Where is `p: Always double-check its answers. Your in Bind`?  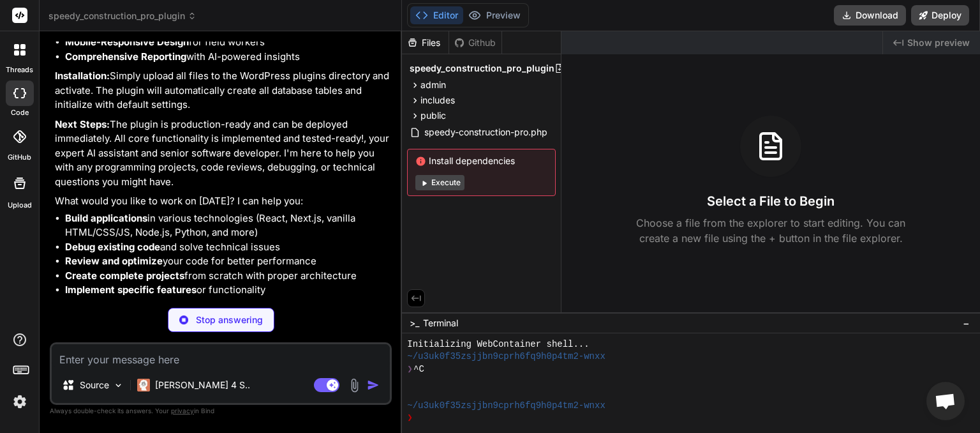 p: Always double-check its answers. Your in Bind is located at coordinates (221, 411).